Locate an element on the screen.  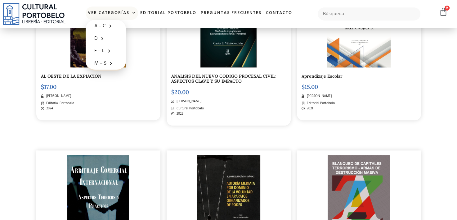
input: Búsqueda is located at coordinates (369, 14).